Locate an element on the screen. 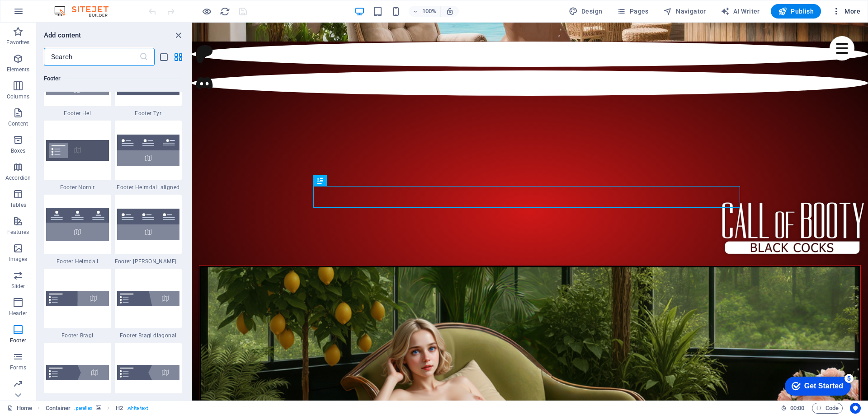 The height and width of the screenshot is (415, 868). img: footer-heimdall-left.svg is located at coordinates (149, 225).